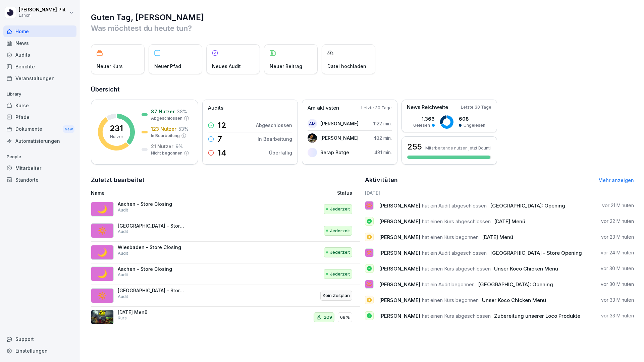 The image size is (644, 362). I want to click on span: hat einen Kurs begonnen, so click(450, 237).